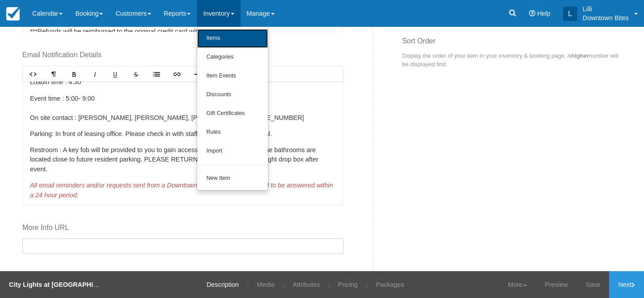  Describe the element at coordinates (306, 285) in the screenshot. I see `a: Attributes` at that location.